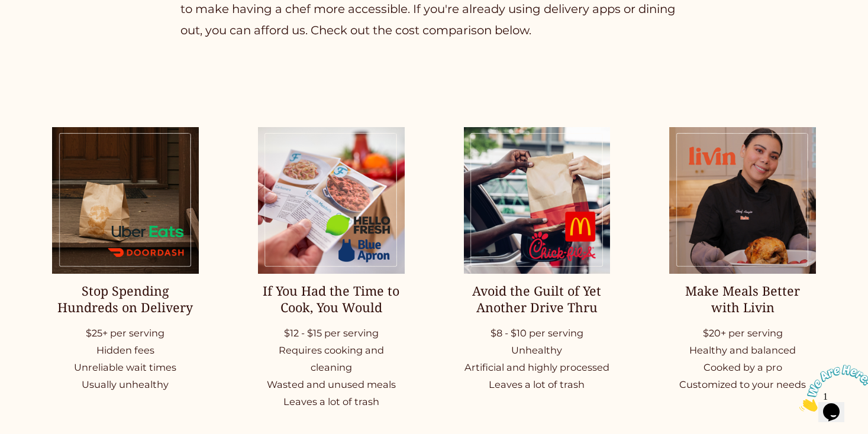  Describe the element at coordinates (332, 368) in the screenshot. I see `p: $12 - $15 per serving Requires cooking and cleaning Wasted and unused meals Leaves a lot of trash` at that location.